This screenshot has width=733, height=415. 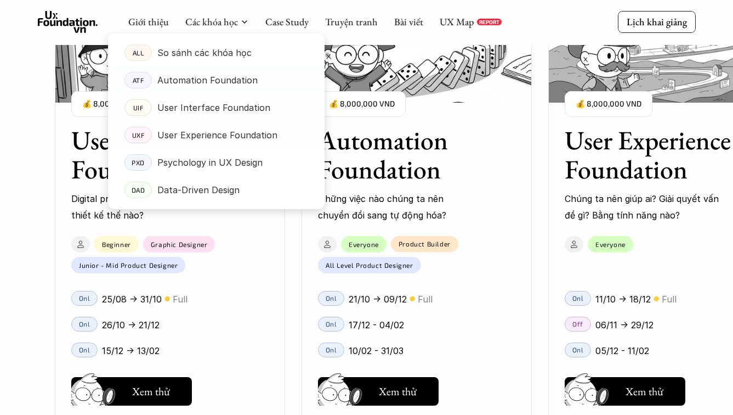 What do you see at coordinates (210, 162) in the screenshot?
I see `p: Psychology in UX Design` at bounding box center [210, 162].